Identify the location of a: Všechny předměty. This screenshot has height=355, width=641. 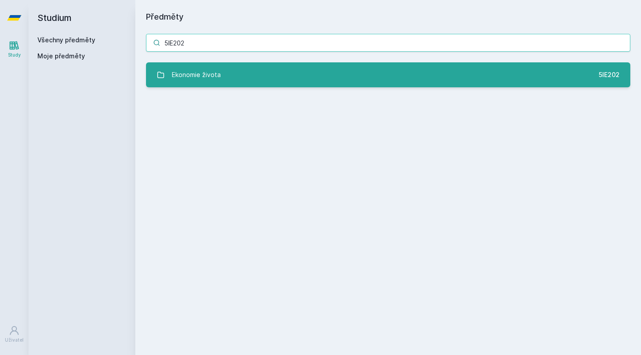
(66, 40).